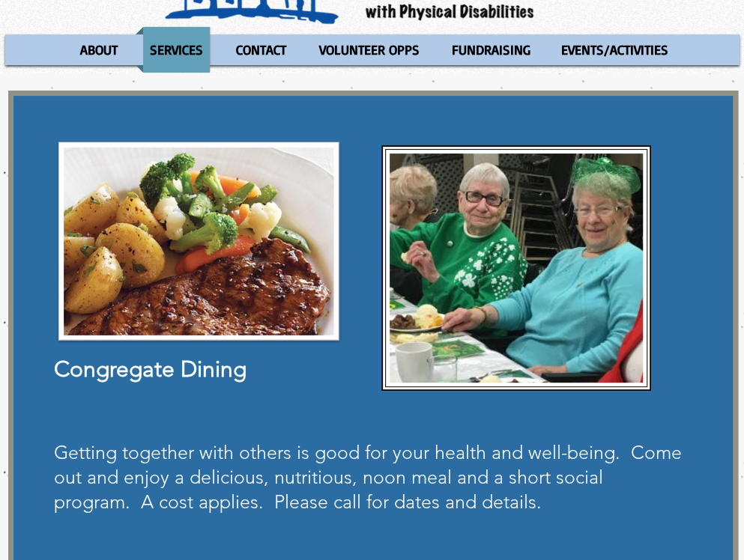 The image size is (744, 560). Describe the element at coordinates (261, 49) in the screenshot. I see `a: CONTACT` at that location.